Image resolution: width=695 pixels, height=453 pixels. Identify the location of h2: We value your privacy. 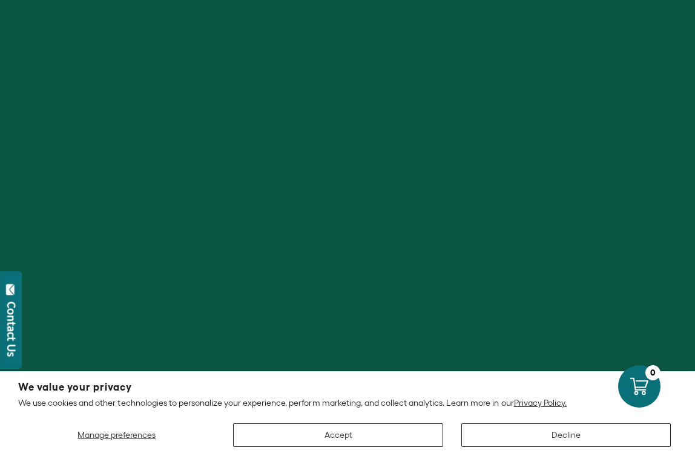
(347, 387).